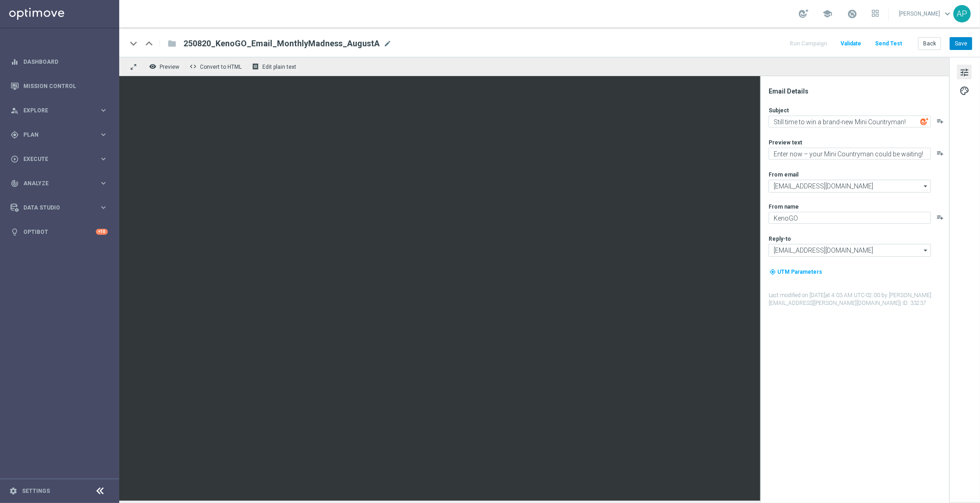 The height and width of the screenshot is (503, 980). Describe the element at coordinates (54, 159) in the screenshot. I see `div: Execute` at that location.